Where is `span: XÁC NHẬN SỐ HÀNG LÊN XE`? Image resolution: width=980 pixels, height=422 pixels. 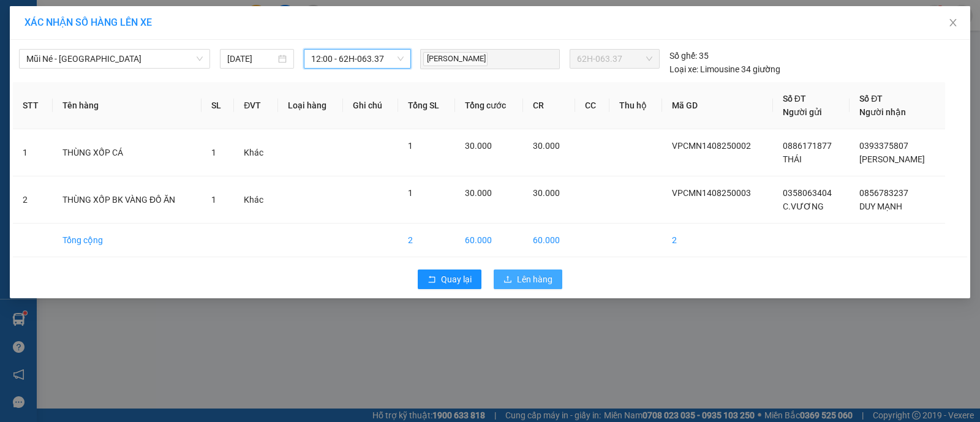 span: XÁC NHẬN SỐ HÀNG LÊN XE is located at coordinates (88, 22).